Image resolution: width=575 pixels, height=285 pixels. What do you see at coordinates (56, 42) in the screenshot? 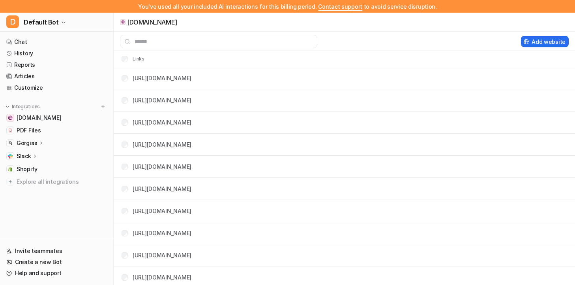
I see `a: Chat` at bounding box center [56, 42].